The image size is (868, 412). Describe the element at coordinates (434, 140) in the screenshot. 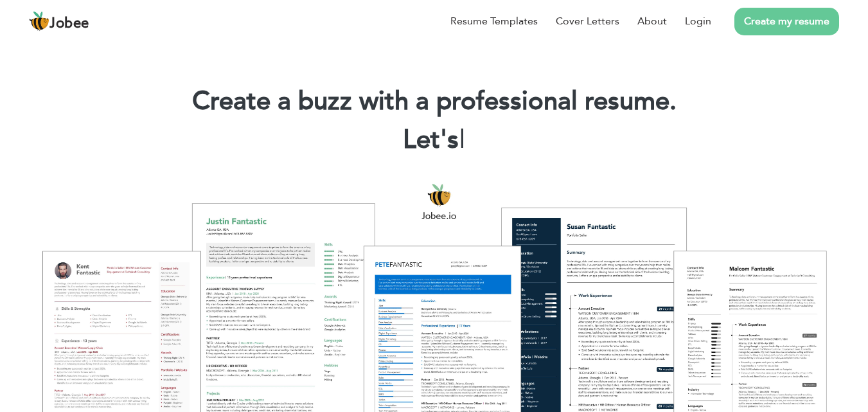

I see `h2: Let's` at that location.